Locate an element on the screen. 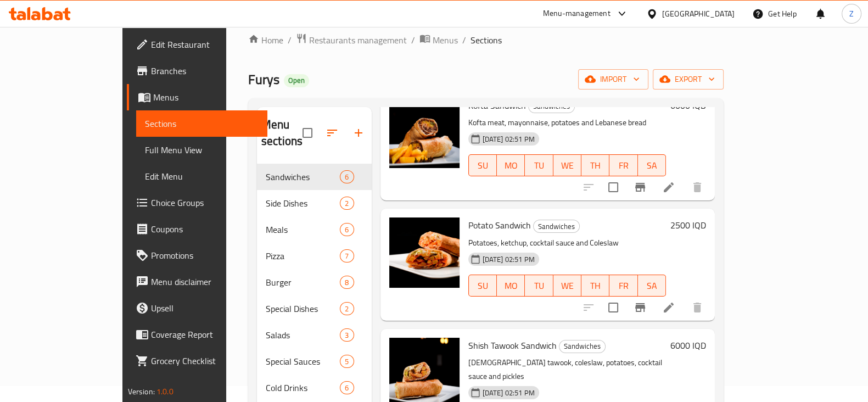  a: Coupons is located at coordinates (197, 229).